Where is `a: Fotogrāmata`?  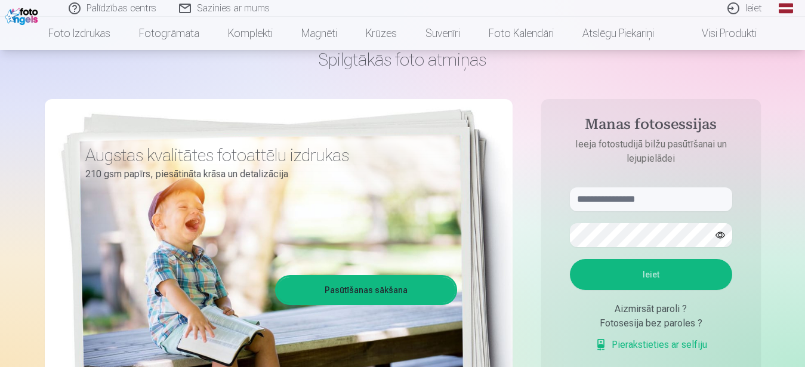
a: Fotogrāmata is located at coordinates (169, 33).